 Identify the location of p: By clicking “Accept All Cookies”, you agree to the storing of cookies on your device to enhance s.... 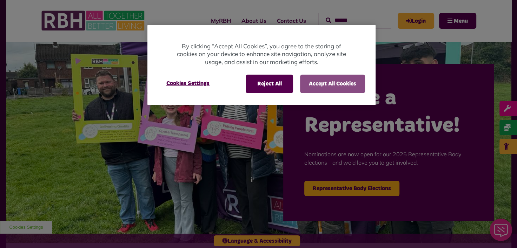
(261, 54).